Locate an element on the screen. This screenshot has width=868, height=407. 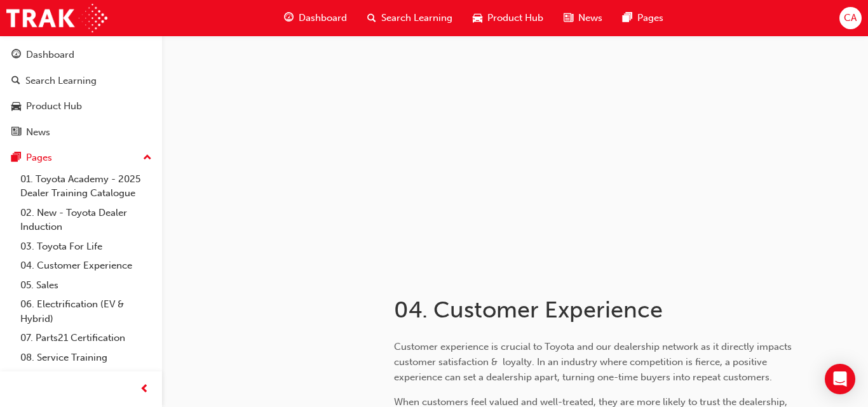
span: Dashboard is located at coordinates (323, 18).